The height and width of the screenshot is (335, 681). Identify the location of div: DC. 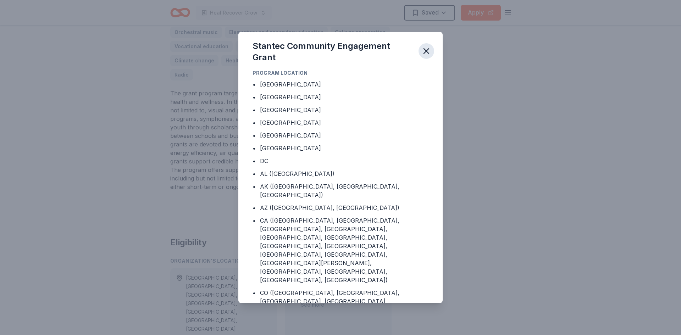
(264, 161).